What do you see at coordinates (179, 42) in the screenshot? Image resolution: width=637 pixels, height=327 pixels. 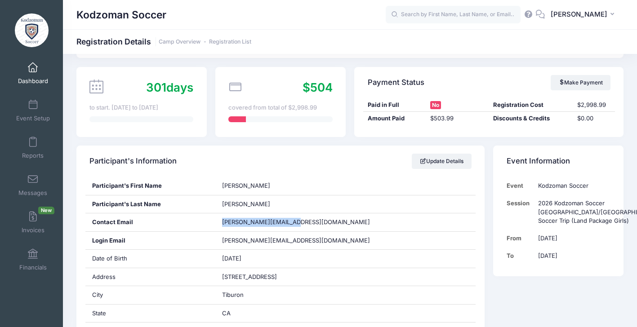 I see `a: Camp Overview` at bounding box center [179, 42].